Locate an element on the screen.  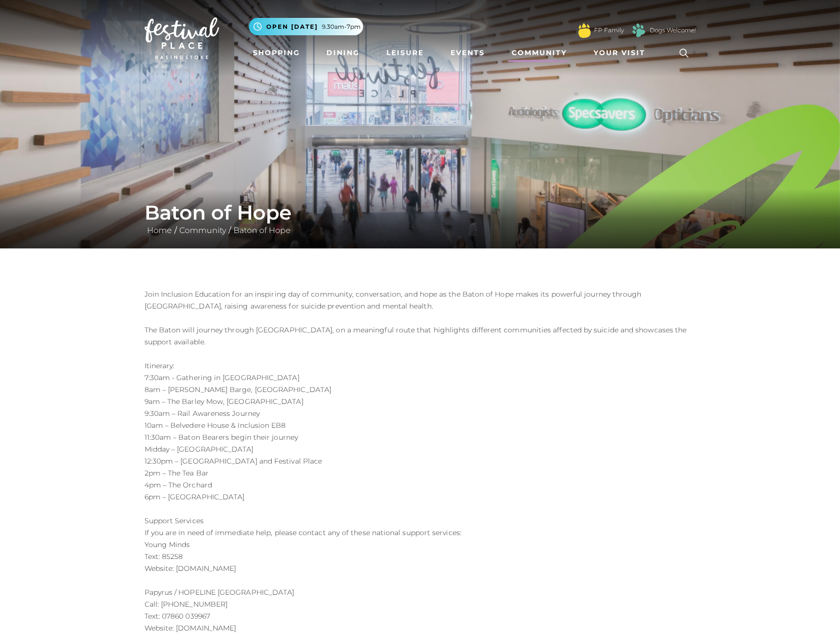
a: Leisure is located at coordinates (405, 53).